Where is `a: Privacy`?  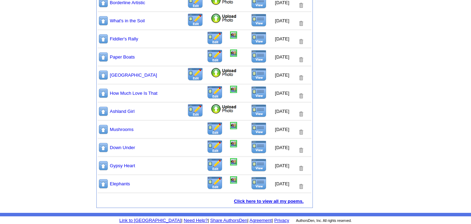
a: Privacy is located at coordinates (282, 221).